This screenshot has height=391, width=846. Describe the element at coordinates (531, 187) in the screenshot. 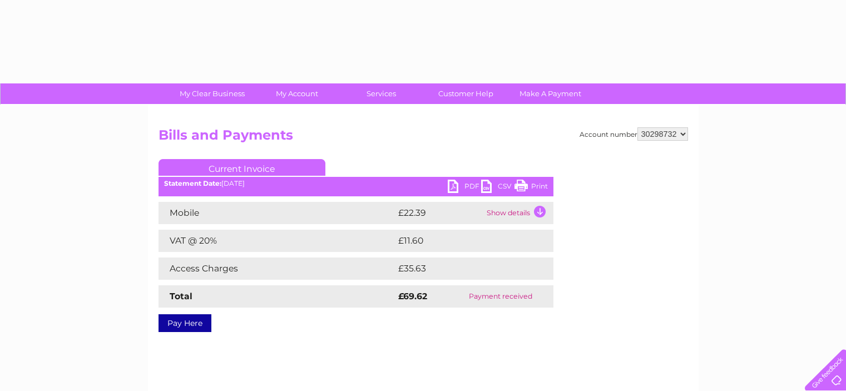

I see `a: Print` at that location.